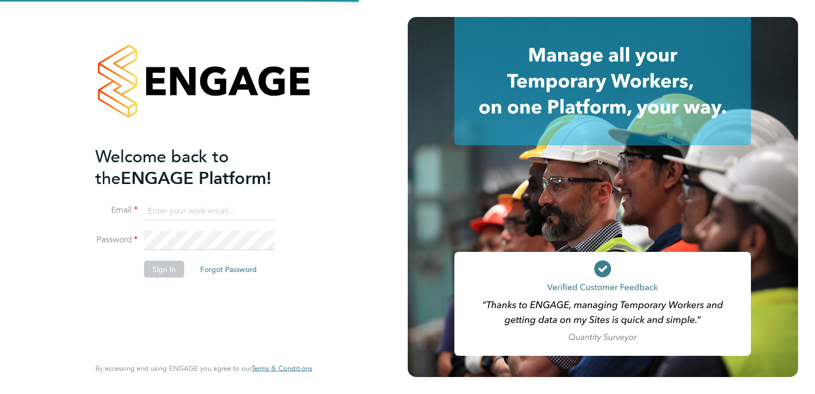 Image resolution: width=815 pixels, height=394 pixels. I want to click on span: By accessing and using ENGAGE you agree to our, so click(204, 368).